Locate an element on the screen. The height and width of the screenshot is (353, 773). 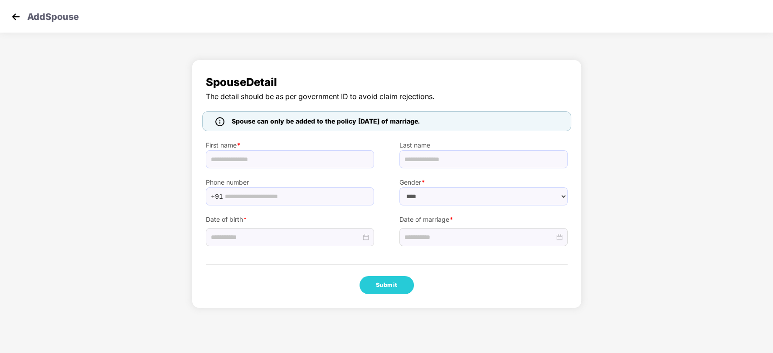
img: svg+xml;base64,PHN2ZyB4bWxucz0iaHR0cDovL3d3dy53My5vcmcvMjAwMC9zdmciIHdpZHRoPSIzMCIgaGVpZ2h0PSIzMC... is located at coordinates (16, 17).